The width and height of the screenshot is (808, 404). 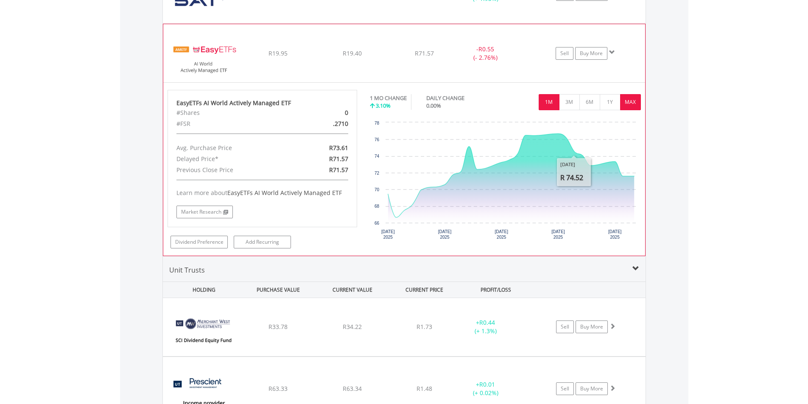 I want to click on span: R34.22, so click(x=352, y=327).